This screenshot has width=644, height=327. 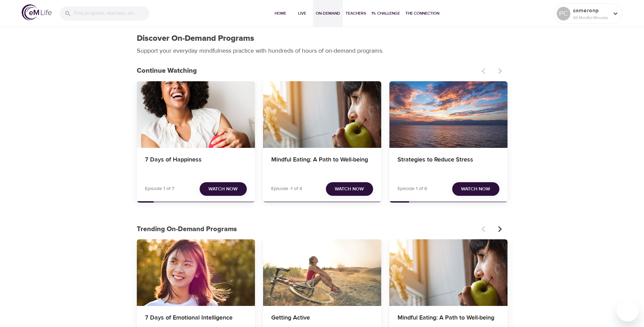 I want to click on span: On-Demand, so click(x=328, y=13).